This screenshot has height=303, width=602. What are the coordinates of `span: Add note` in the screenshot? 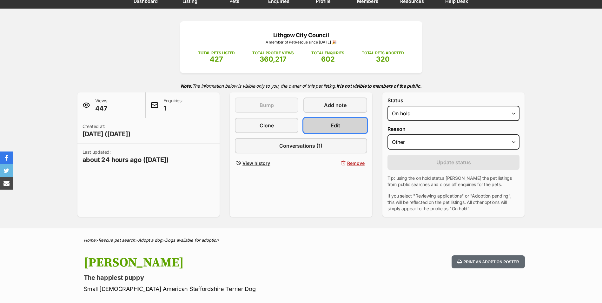 It's located at (335, 105).